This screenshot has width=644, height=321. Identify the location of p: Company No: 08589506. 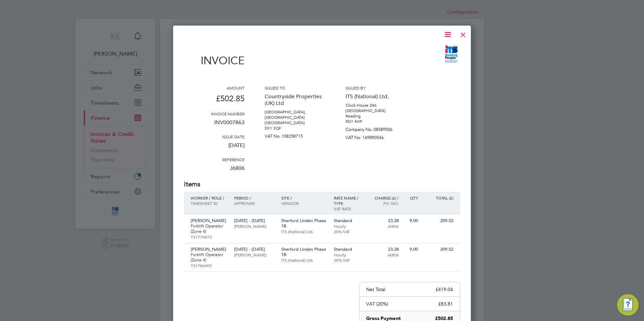
(376, 128).